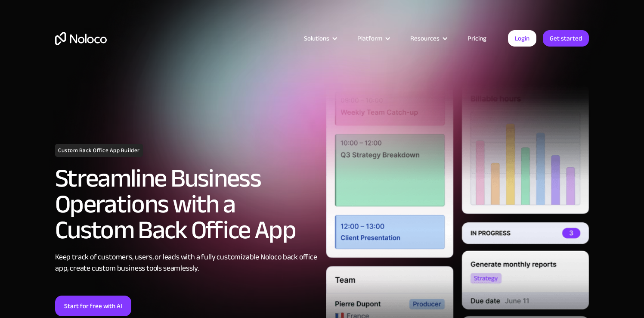 This screenshot has height=318, width=644. Describe the element at coordinates (99, 150) in the screenshot. I see `h1: Custom Back Office App Builder` at that location.